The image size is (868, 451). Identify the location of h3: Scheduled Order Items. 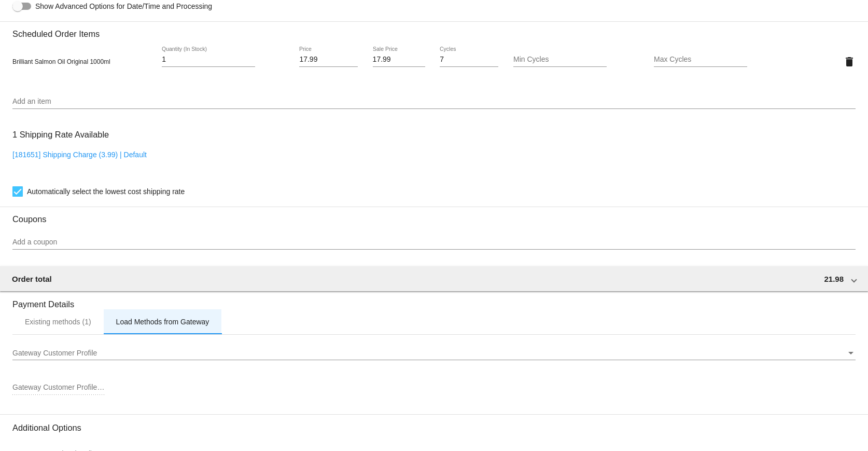
(434, 30).